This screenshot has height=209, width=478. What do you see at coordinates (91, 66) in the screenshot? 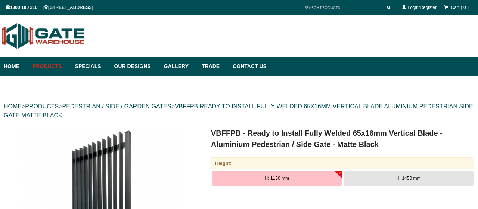
I see `a: Specials` at bounding box center [91, 66].